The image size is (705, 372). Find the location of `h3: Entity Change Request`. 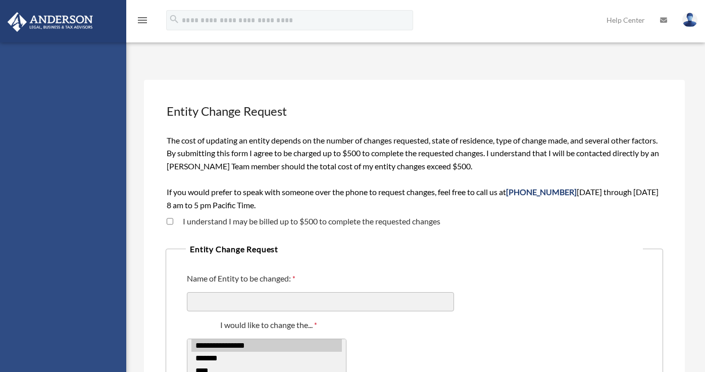

h3: Entity Change Request is located at coordinates (414, 111).